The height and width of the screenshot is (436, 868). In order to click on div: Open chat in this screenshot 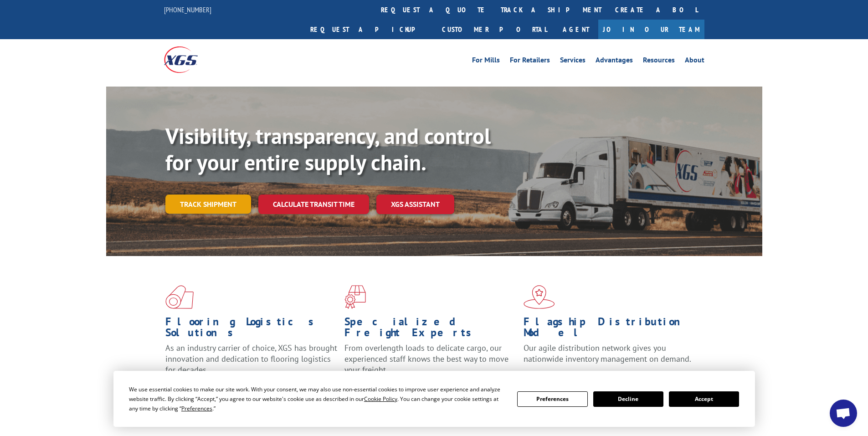, I will do `click(844, 413)`.